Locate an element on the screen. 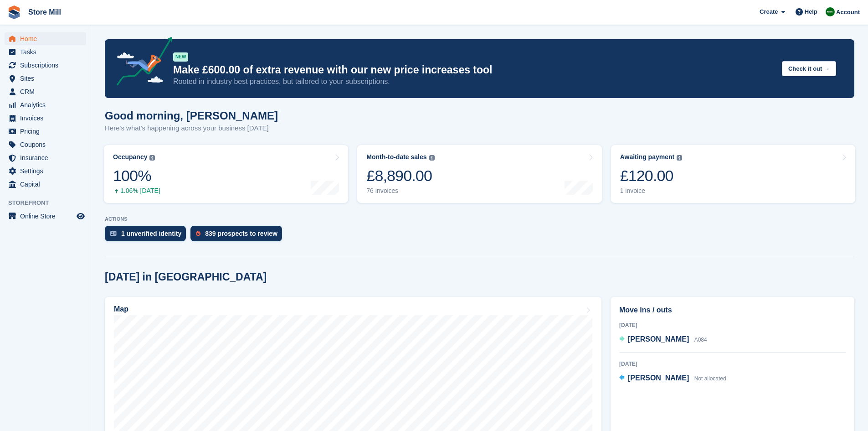  a: Store Mill is located at coordinates (45, 12).